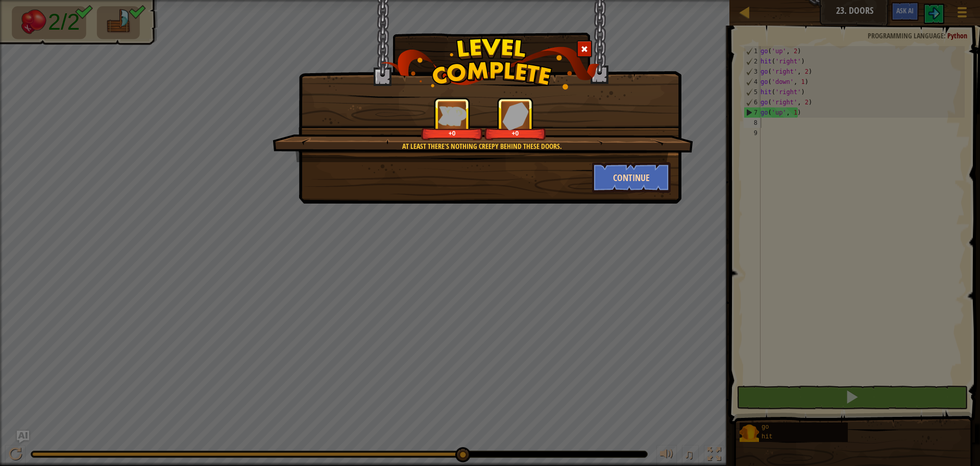 Image resolution: width=980 pixels, height=466 pixels. Describe the element at coordinates (482, 146) in the screenshot. I see `div: At least there's nothing creepy behind these doors.` at that location.